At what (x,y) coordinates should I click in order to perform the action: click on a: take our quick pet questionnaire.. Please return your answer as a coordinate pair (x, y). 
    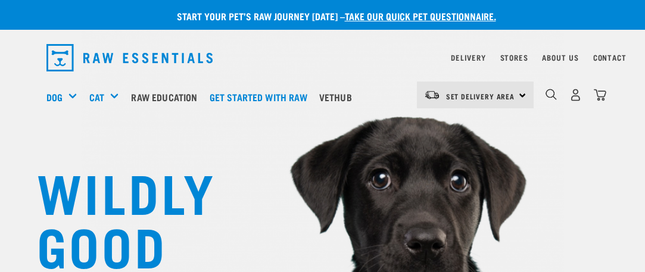
    Looking at the image, I should click on (420, 15).